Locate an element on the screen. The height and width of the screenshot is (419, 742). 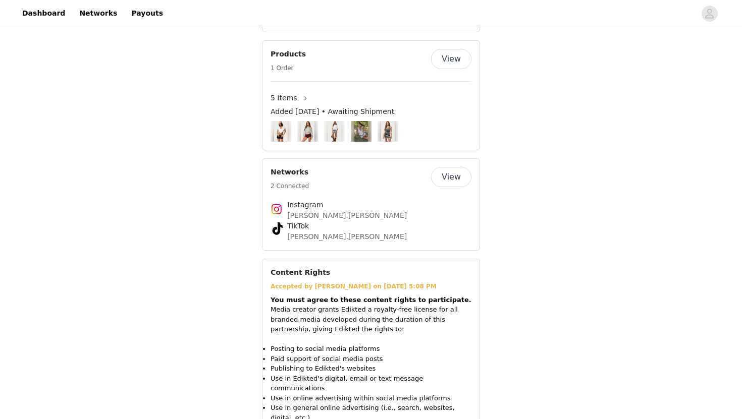
a: Dashboard is located at coordinates (43, 13).